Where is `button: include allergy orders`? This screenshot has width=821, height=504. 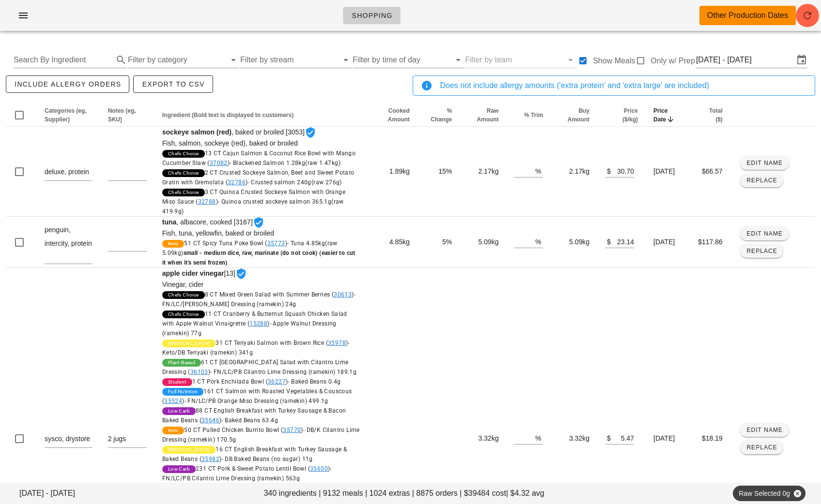
button: include allergy orders is located at coordinates (67, 84).